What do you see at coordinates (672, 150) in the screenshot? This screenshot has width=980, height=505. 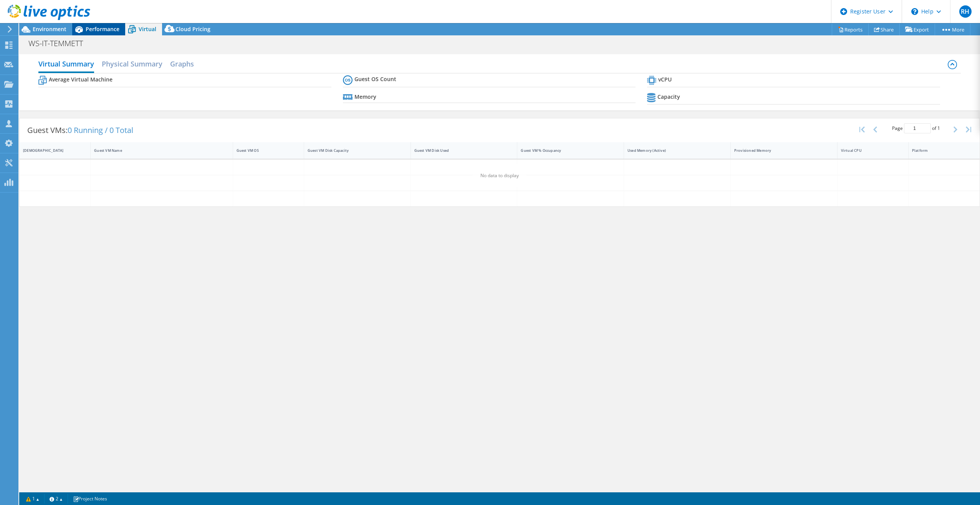 I see `div: Used Memory (Active)` at bounding box center [672, 150].